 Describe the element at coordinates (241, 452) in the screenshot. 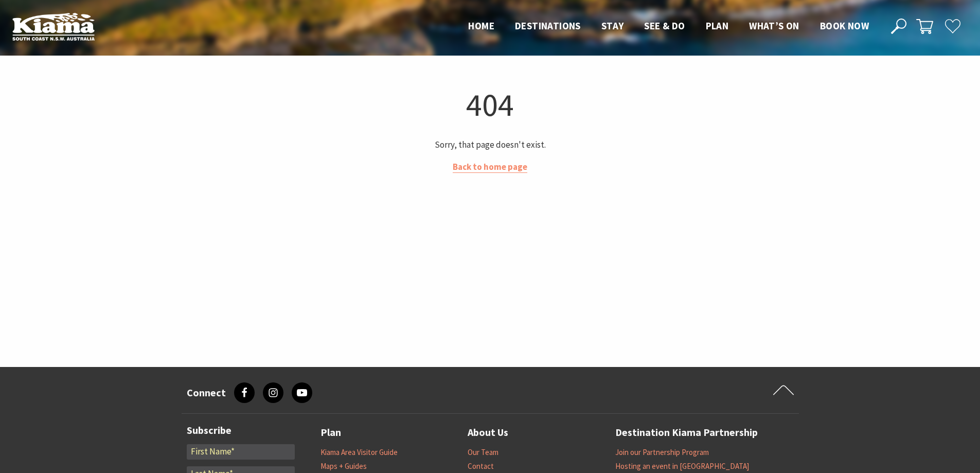

I see `input: First Name*` at that location.